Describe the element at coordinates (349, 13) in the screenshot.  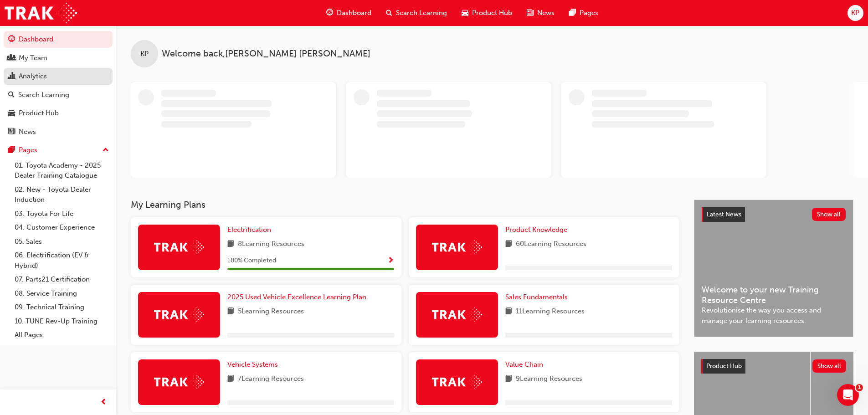
I see `a: guage-iconDashboard` at that location.